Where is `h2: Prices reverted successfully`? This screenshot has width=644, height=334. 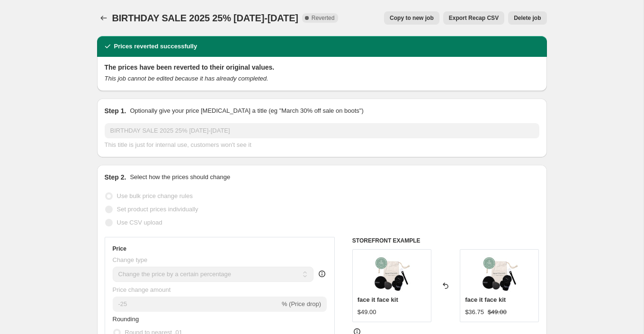
h2: Prices reverted successfully is located at coordinates (156, 47).